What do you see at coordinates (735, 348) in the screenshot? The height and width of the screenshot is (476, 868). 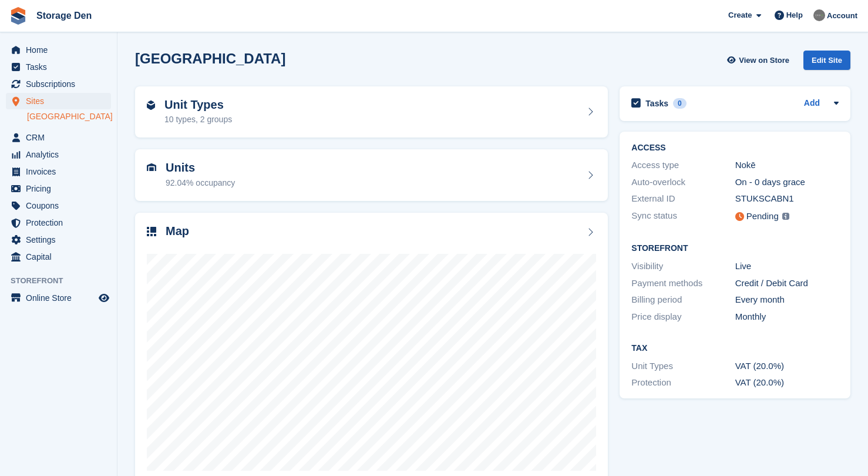 I see `h2: Tax` at bounding box center [735, 348].